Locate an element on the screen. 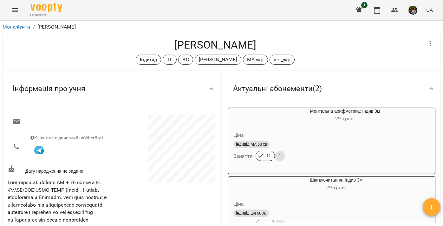  a: Мої клієнти is located at coordinates (17, 27).